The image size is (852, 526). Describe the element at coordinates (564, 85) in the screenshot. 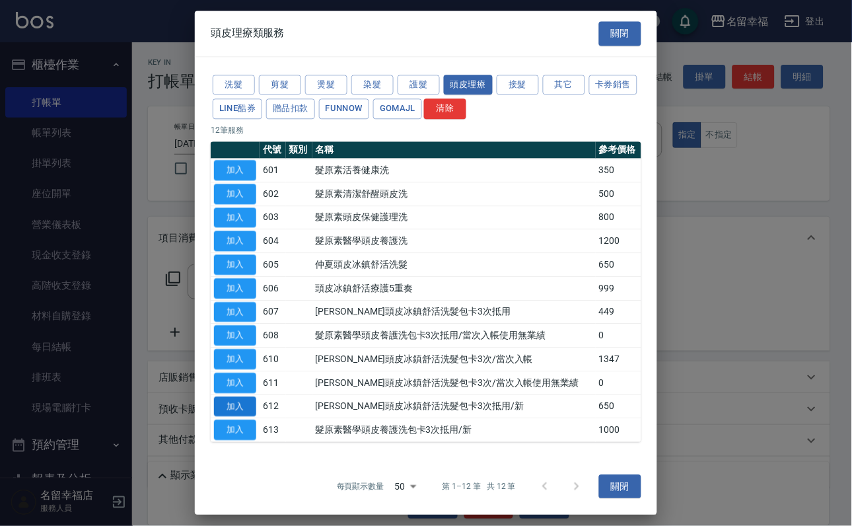

I see `button: 其它` at that location.